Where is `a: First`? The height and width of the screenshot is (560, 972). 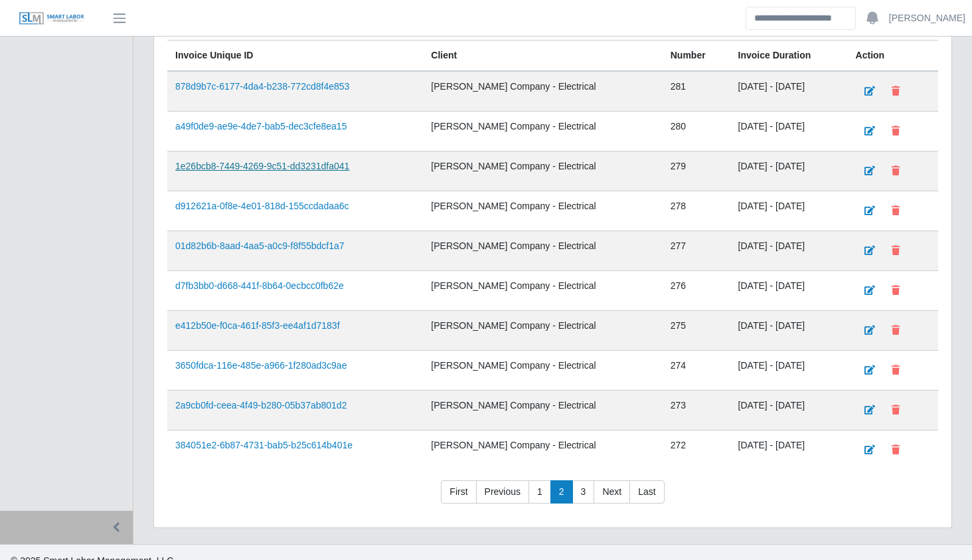 a: First is located at coordinates (458, 491).